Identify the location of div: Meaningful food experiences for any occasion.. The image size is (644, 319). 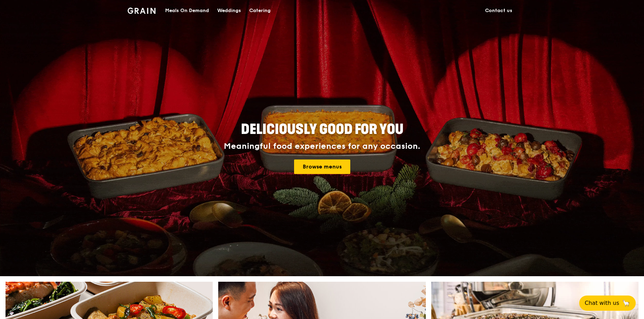
(322, 147).